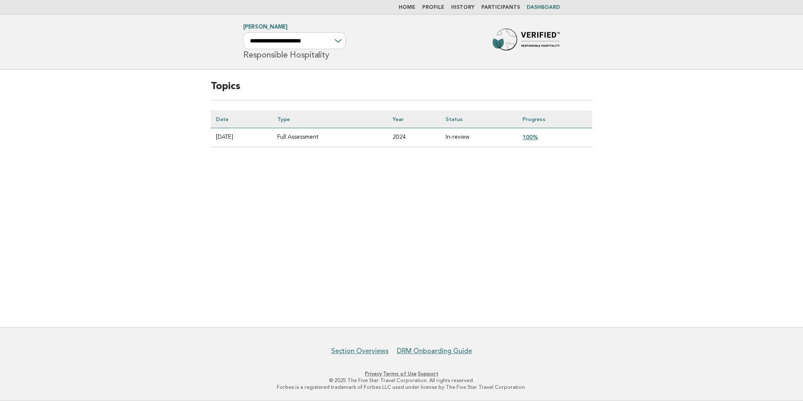 The image size is (803, 401). What do you see at coordinates (543, 8) in the screenshot?
I see `a: Dashboard` at bounding box center [543, 8].